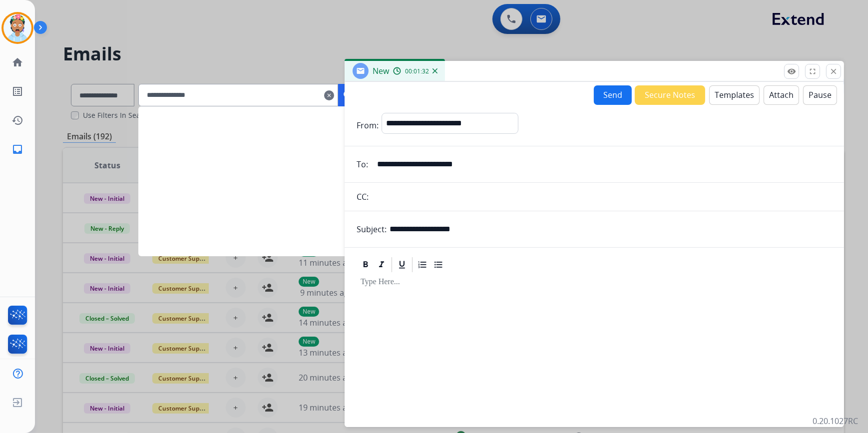 Image resolution: width=868 pixels, height=433 pixels. What do you see at coordinates (781, 95) in the screenshot?
I see `button: Attach` at bounding box center [781, 95].